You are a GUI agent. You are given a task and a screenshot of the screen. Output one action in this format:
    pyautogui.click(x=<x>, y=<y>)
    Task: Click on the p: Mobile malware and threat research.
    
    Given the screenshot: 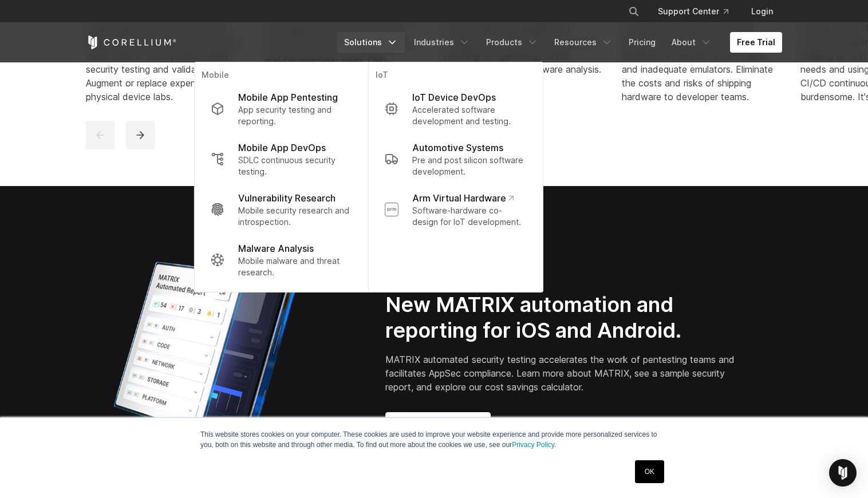 What is the action you would take?
    pyautogui.click(x=295, y=267)
    